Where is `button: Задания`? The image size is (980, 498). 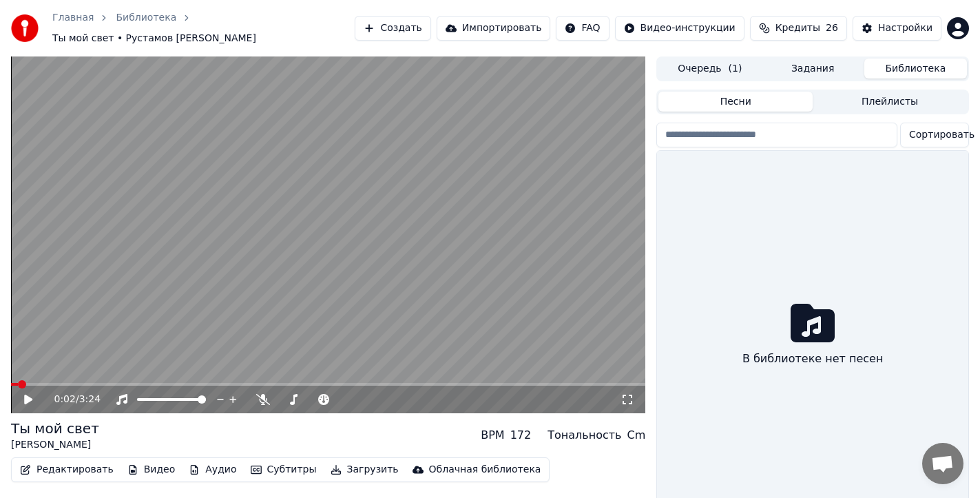
button: Задания is located at coordinates (813, 68).